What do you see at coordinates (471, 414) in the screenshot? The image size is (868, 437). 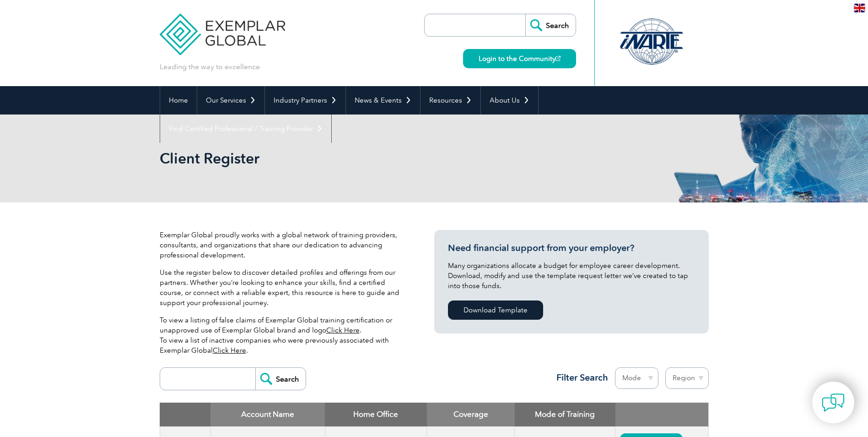 I see `th: Coverage: activate to sort column ascending` at bounding box center [471, 414].